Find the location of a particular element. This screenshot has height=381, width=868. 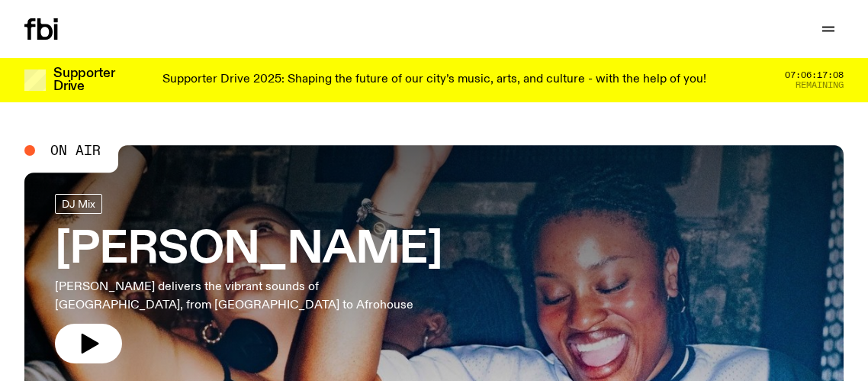

span: 07:06:17:08 is located at coordinates (814, 75).